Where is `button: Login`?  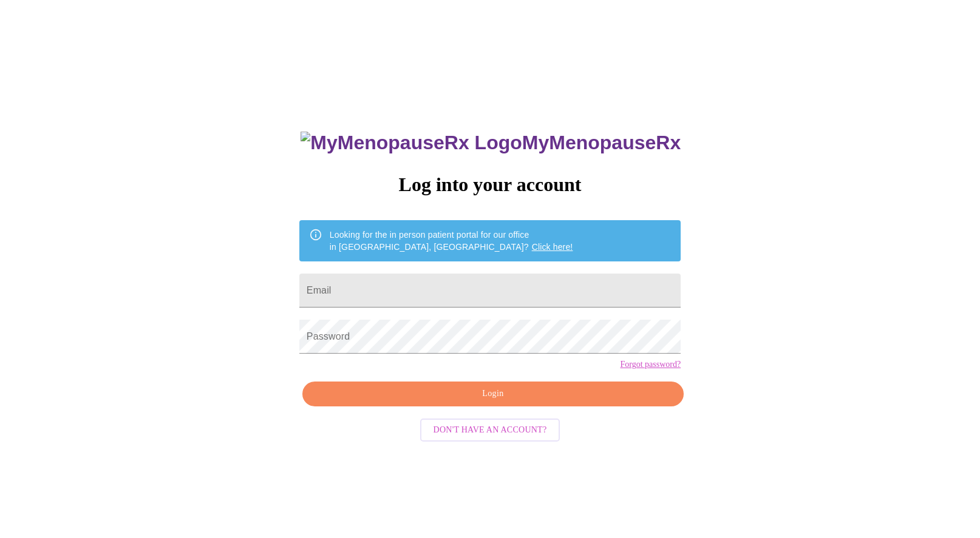 button: Login is located at coordinates (493, 394).